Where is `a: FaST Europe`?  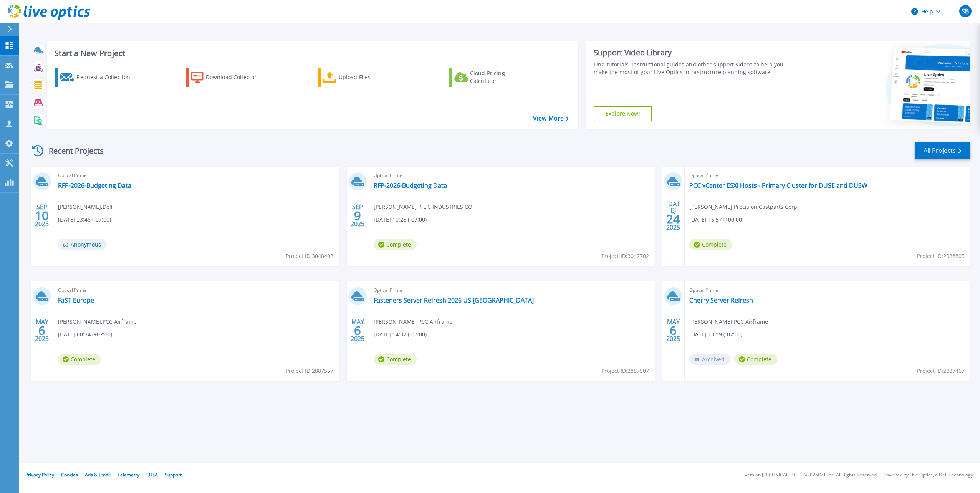 a: FaST Europe is located at coordinates (76, 300).